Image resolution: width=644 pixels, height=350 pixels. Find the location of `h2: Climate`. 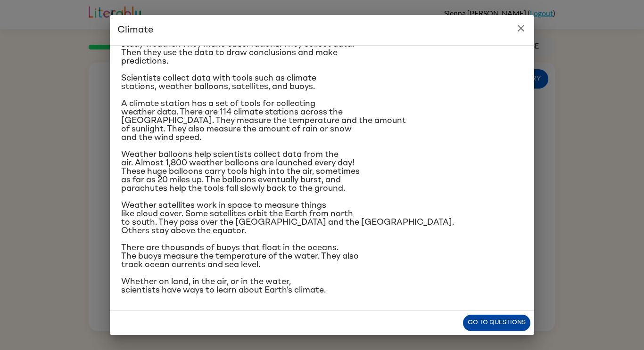

h2: Climate is located at coordinates (322, 30).